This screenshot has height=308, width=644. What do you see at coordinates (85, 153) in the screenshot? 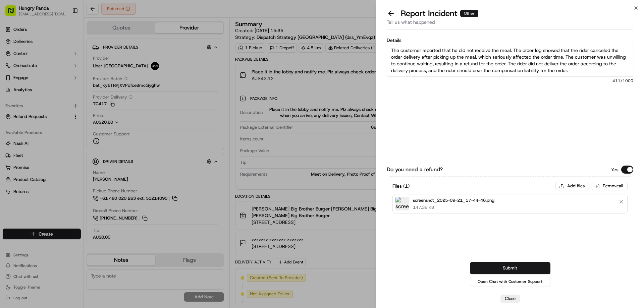
I see `span: API Documentation` at bounding box center [85, 153].